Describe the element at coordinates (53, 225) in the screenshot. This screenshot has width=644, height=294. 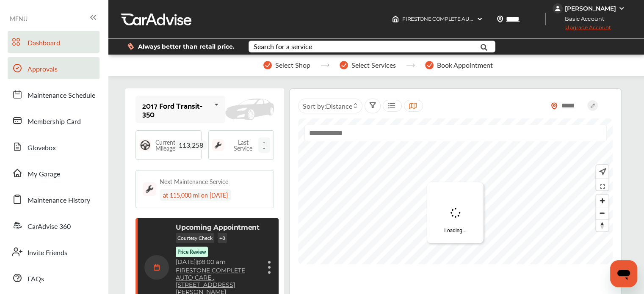
I see `a: CarAdvise 360` at that location.